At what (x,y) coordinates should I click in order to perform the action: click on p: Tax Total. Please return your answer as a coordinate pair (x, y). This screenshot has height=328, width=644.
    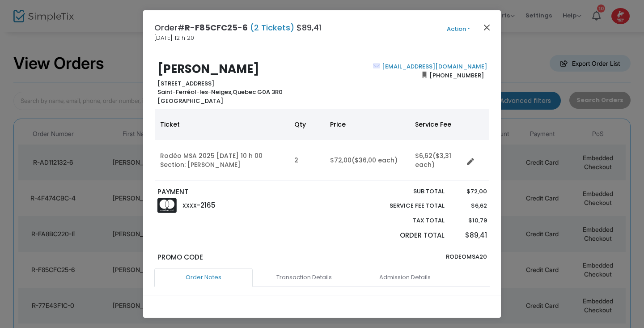
    Looking at the image, I should click on (407, 220).